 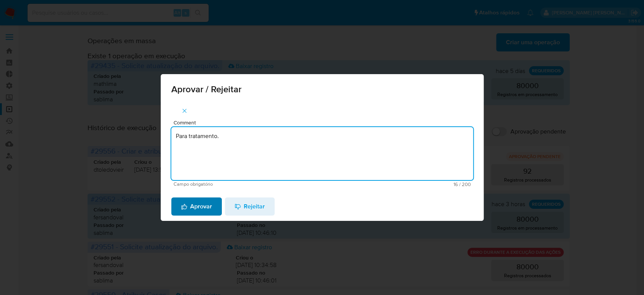 What do you see at coordinates (197, 206) in the screenshot?
I see `button: Aprovar` at bounding box center [197, 206].